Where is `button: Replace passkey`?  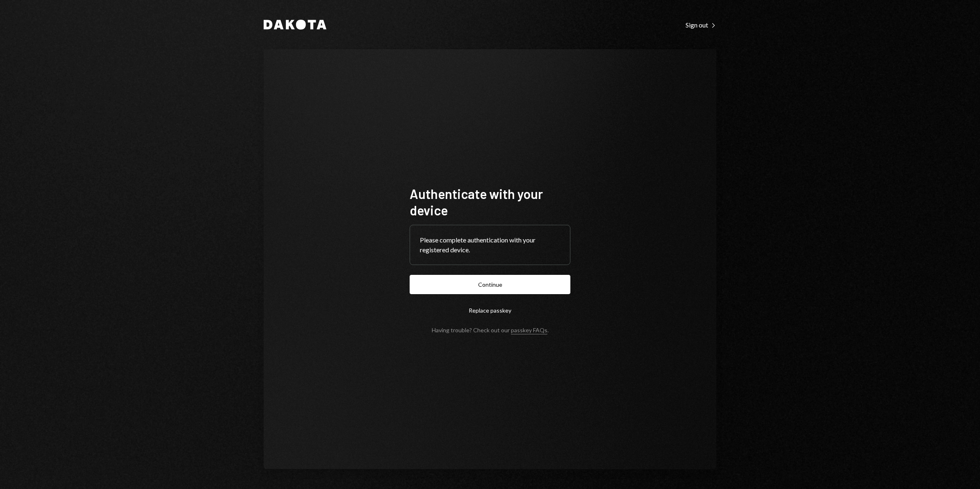
button: Replace passkey is located at coordinates (490, 310).